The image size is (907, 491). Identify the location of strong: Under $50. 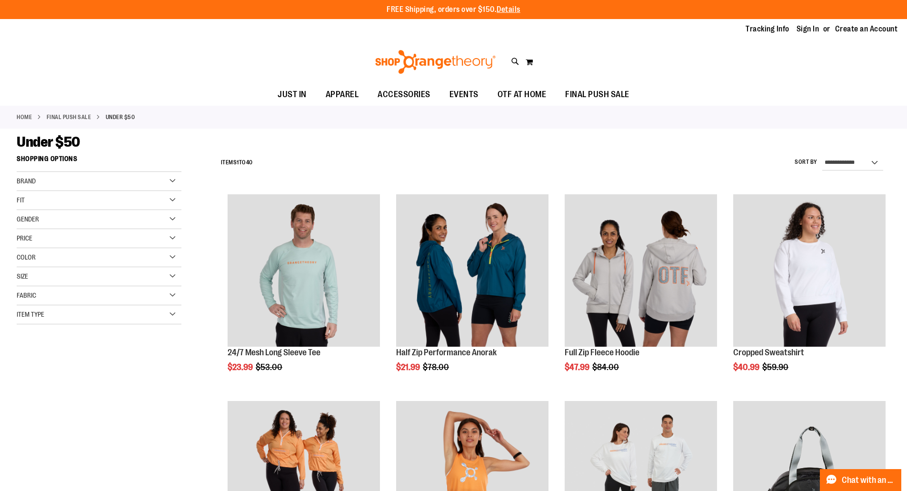
(121, 117).